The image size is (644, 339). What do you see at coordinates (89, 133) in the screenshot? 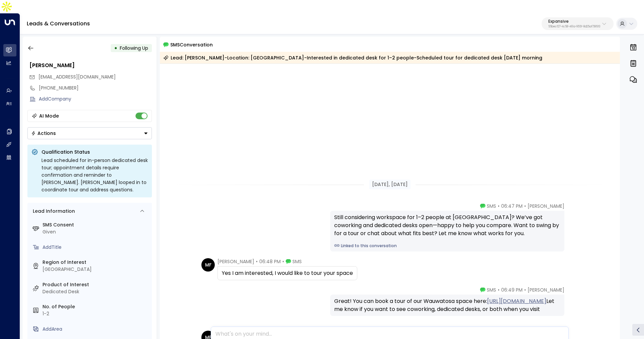
I see `button: Actions` at bounding box center [89, 133].